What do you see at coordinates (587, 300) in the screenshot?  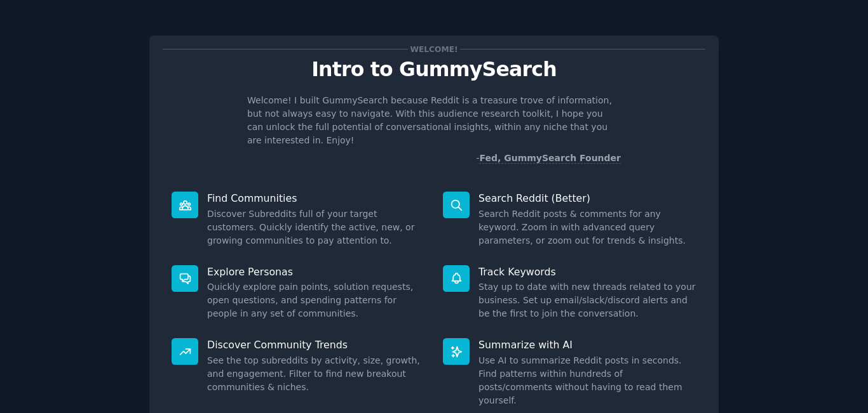 I see `dd: Stay up to date with new threads related to your business. Set up email/slack/discord alerts and ...` at bounding box center [587, 300].